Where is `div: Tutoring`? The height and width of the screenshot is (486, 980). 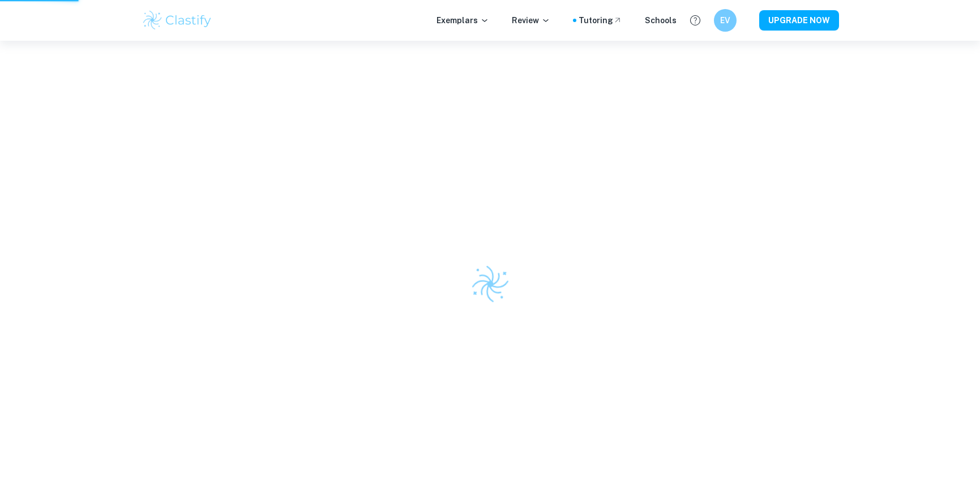
div: Tutoring is located at coordinates (600, 20).